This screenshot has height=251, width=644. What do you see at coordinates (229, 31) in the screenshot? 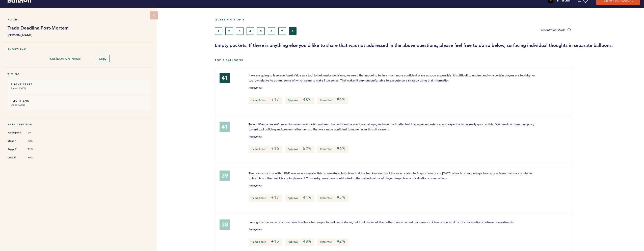
I see `button: 2` at bounding box center [229, 31].